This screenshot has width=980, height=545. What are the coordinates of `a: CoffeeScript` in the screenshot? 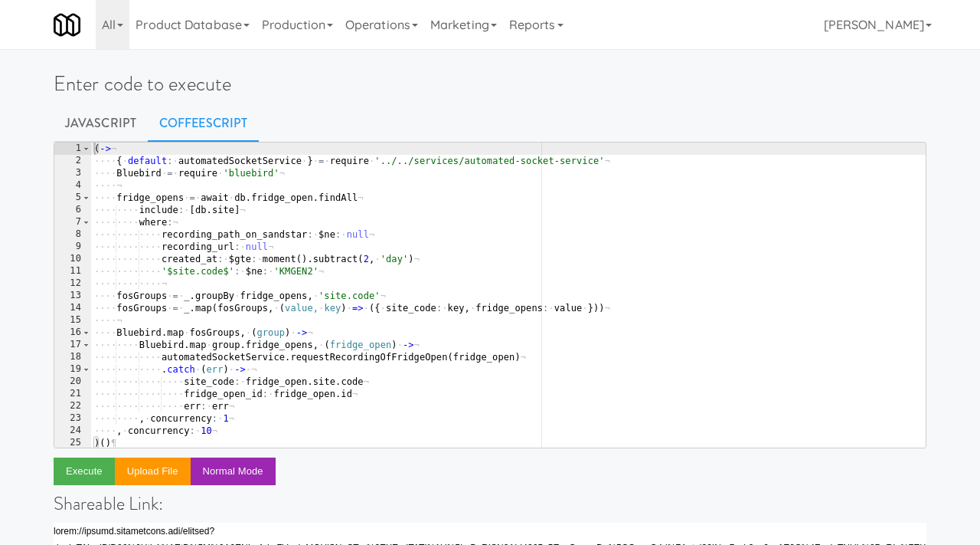 It's located at (203, 123).